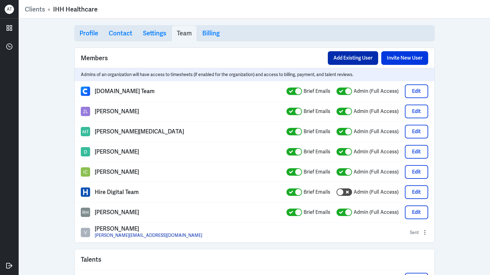  I want to click on h3: Profile, so click(89, 33).